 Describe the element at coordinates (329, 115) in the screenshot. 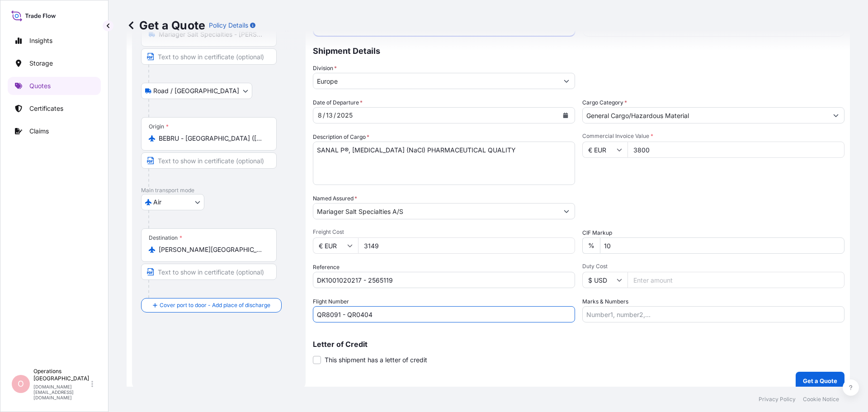

I see `div: day,` at that location.